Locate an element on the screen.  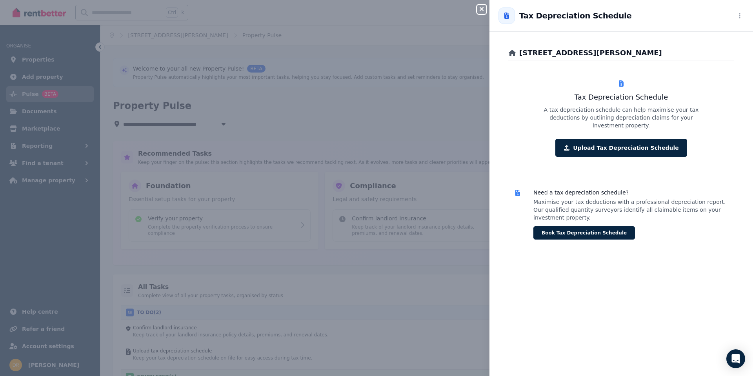
p: Maximise your tax deductions with a professional depreciation report. Our qualified quantity surv... is located at coordinates (634, 210).